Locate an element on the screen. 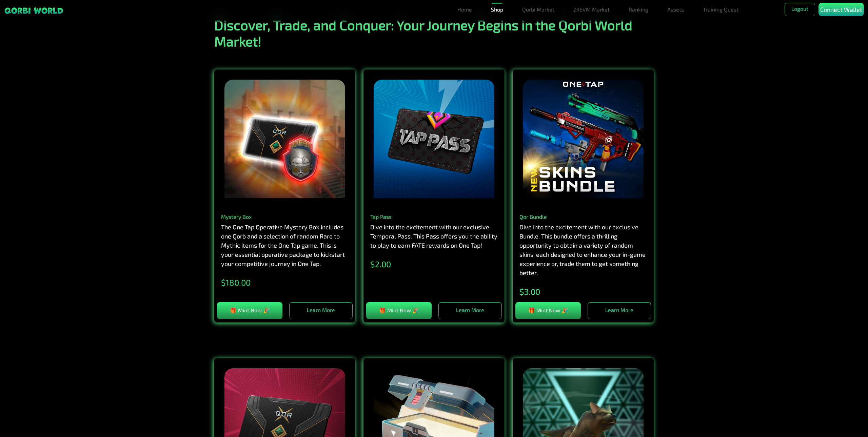  p: Dive into the excitement with our exclusive Temporal Pass. This Pass offers you the ability to pl... is located at coordinates (434, 236).